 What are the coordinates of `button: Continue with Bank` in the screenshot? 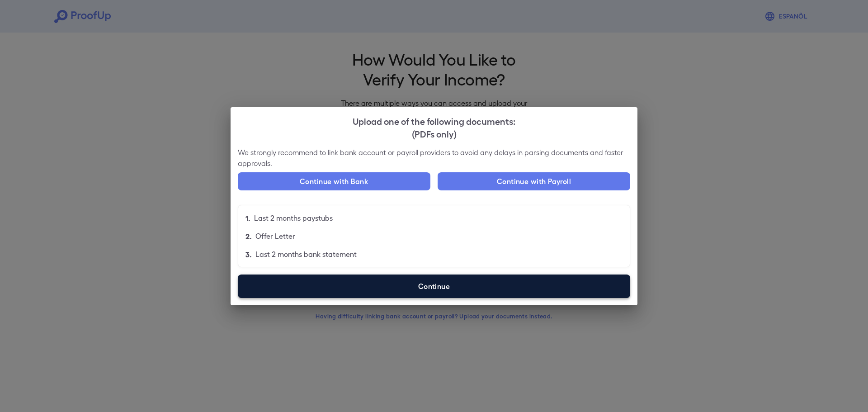 It's located at (334, 181).